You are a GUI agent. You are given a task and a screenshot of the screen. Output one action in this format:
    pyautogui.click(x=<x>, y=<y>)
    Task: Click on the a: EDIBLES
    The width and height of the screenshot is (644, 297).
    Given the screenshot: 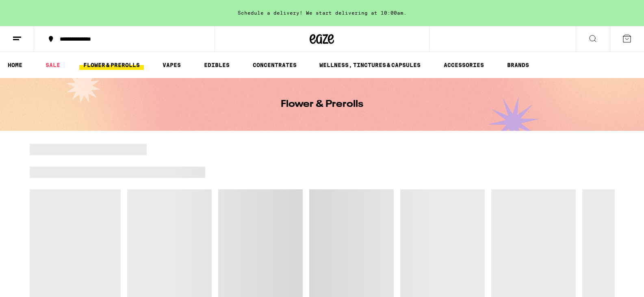 What is the action you would take?
    pyautogui.click(x=217, y=65)
    